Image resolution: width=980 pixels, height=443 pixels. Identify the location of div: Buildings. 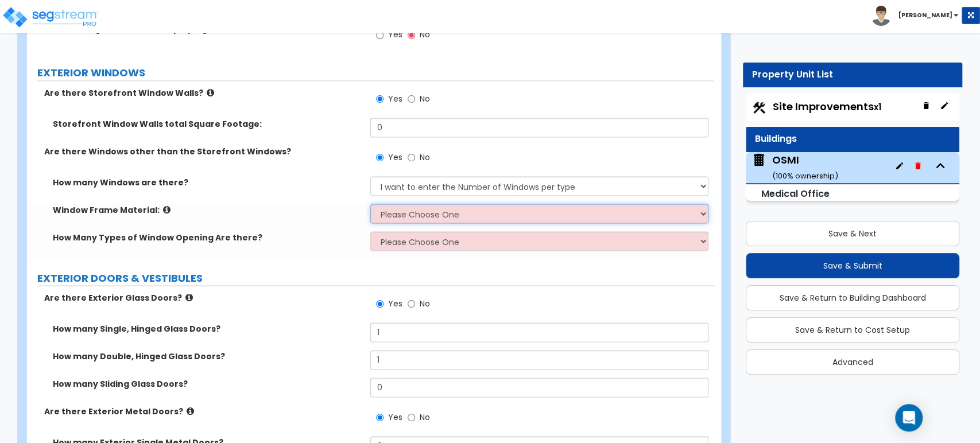
(853, 139).